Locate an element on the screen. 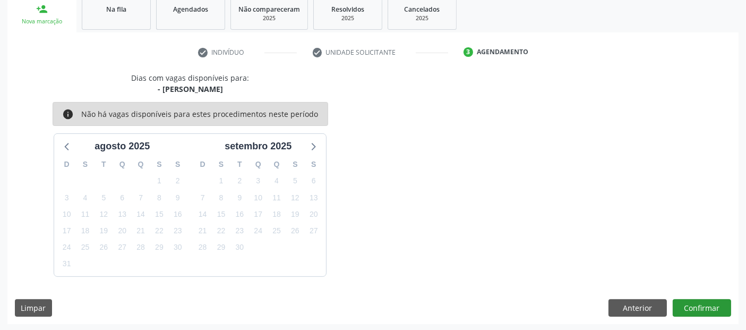  span: Não compareceram is located at coordinates (269, 9).